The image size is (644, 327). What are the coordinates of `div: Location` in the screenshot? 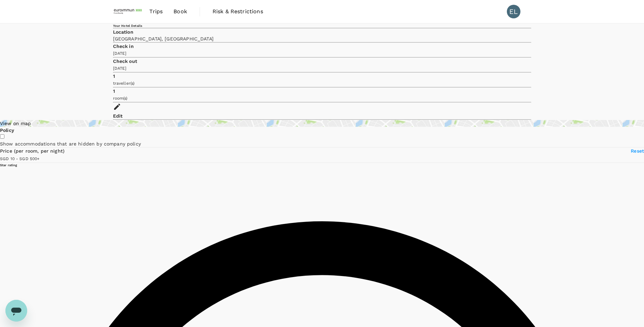 It's located at (322, 32).